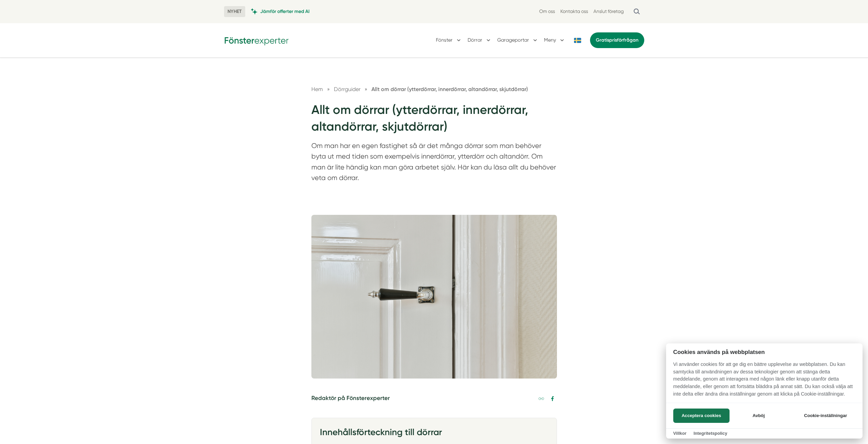  What do you see at coordinates (680, 433) in the screenshot?
I see `a: Villkor` at bounding box center [680, 433].